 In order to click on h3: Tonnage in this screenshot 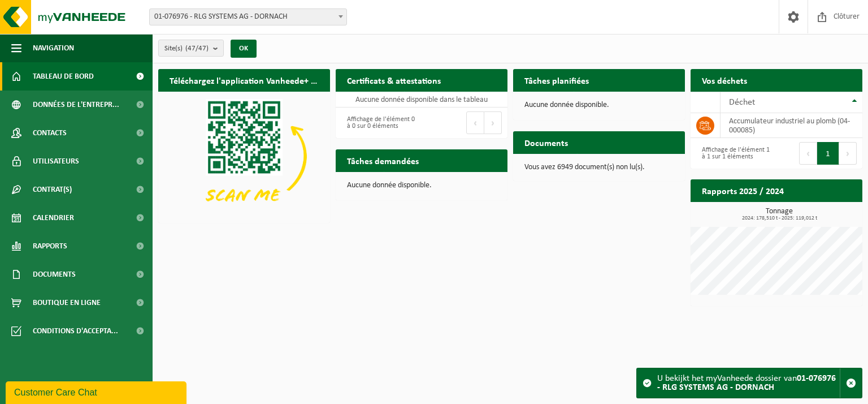, I will do `click(779, 214)`.